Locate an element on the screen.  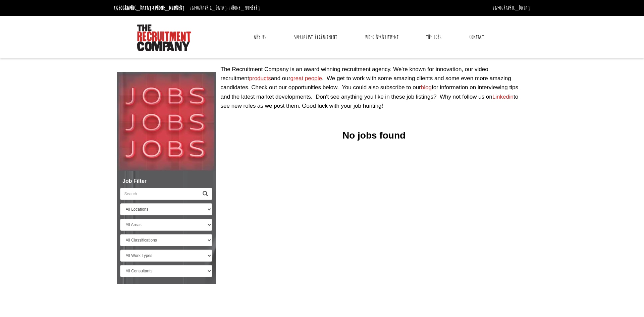
a: Video Recruitment is located at coordinates (382, 37).